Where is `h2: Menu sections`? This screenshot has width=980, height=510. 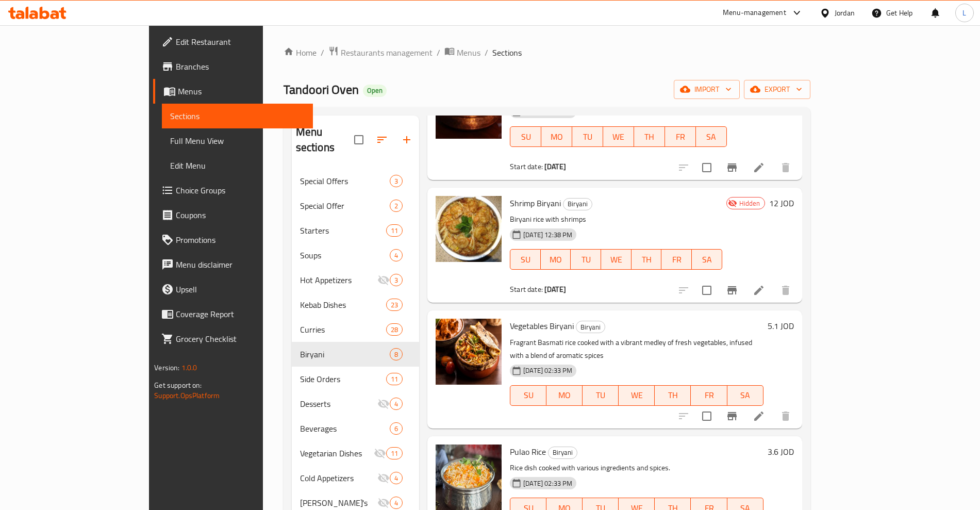 h2: Menu sections is located at coordinates (325, 139).